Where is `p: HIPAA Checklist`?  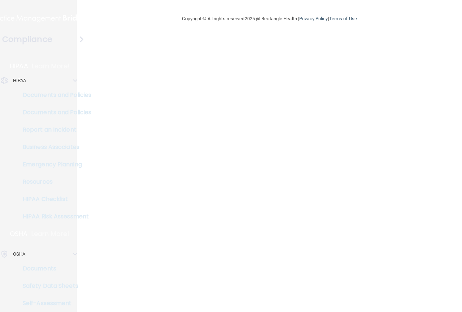
p: HIPAA Checklist is located at coordinates (54, 199).